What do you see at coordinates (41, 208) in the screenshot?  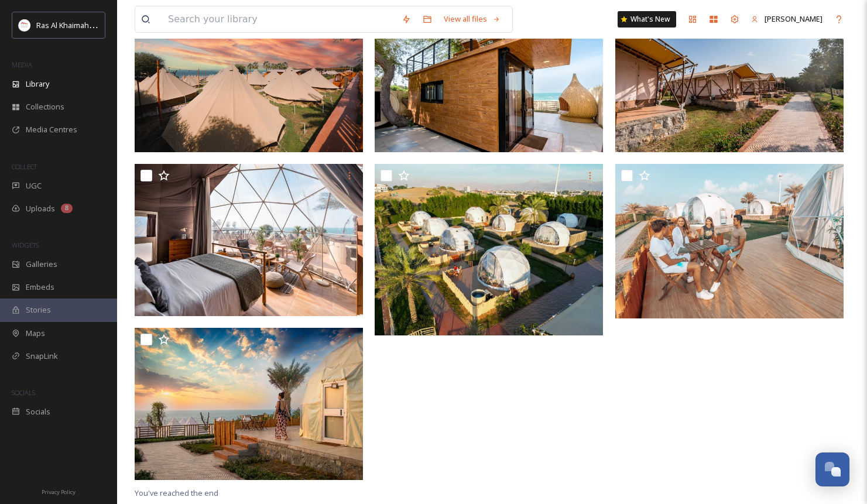 I see `span: Uploads` at bounding box center [41, 208].